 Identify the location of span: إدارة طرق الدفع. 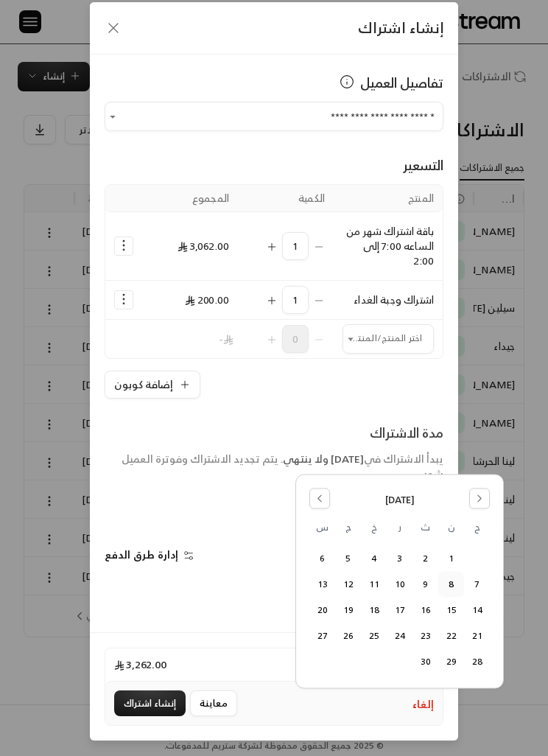
(141, 555).